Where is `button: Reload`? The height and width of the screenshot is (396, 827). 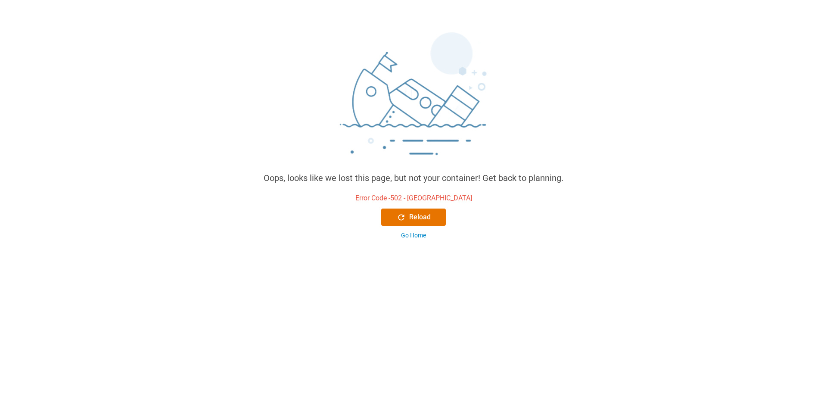 button: Reload is located at coordinates (413, 217).